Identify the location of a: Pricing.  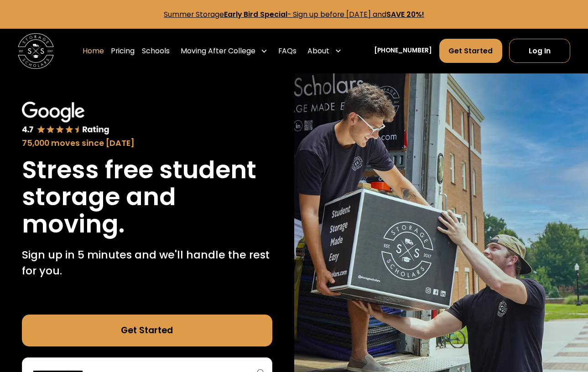
(123, 51).